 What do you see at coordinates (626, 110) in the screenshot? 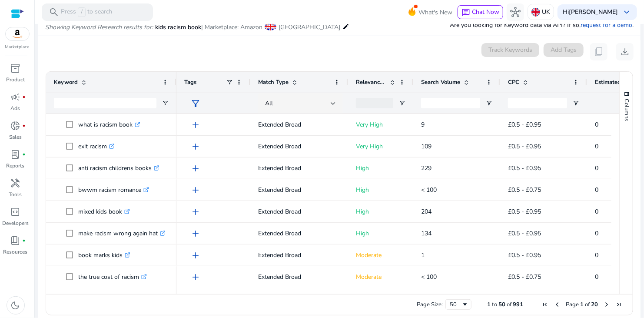
I see `span: Columns` at bounding box center [626, 110].